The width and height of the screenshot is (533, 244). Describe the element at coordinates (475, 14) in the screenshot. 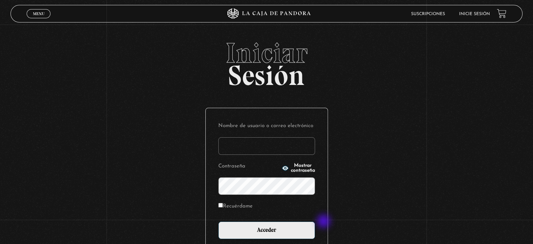

I see `a: Inicie sesión` at that location.